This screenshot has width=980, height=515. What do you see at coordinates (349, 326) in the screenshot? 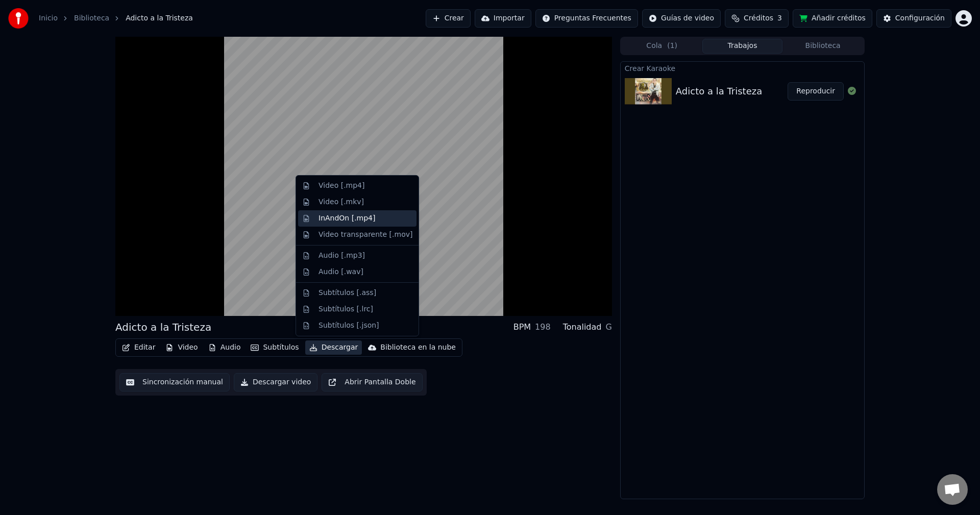
I see `div: Subtítulos [.json]` at bounding box center [349, 326].